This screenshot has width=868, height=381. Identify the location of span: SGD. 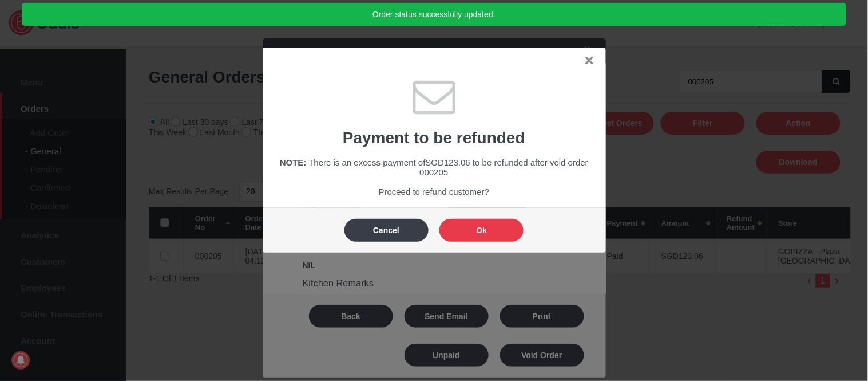
(435, 162).